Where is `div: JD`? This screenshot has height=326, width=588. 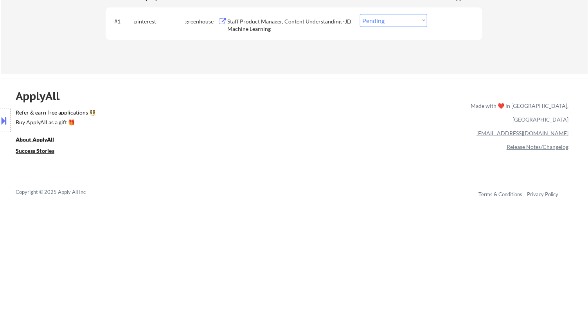 div: JD is located at coordinates (348, 21).